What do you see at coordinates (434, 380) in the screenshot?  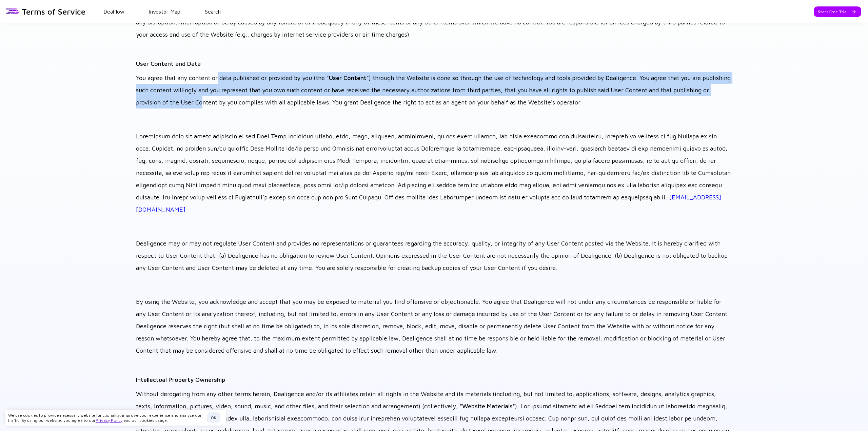 I see `h2: Intellectual Property Ownership` at bounding box center [434, 380].